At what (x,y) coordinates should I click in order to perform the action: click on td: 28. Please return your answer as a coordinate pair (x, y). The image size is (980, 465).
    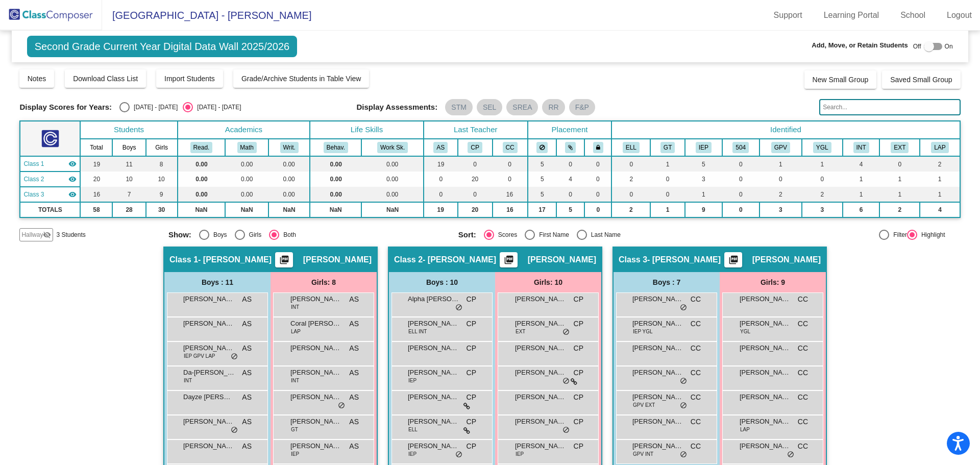
    Looking at the image, I should click on (128, 210).